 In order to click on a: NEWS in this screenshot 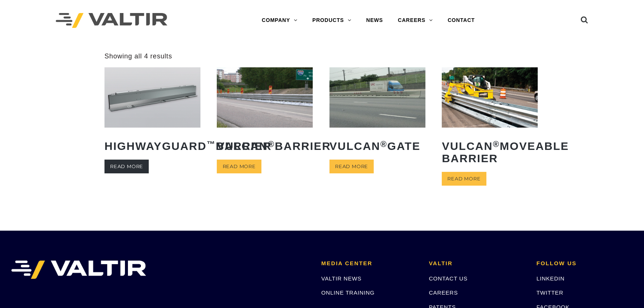, I will do `click(375, 21)`.